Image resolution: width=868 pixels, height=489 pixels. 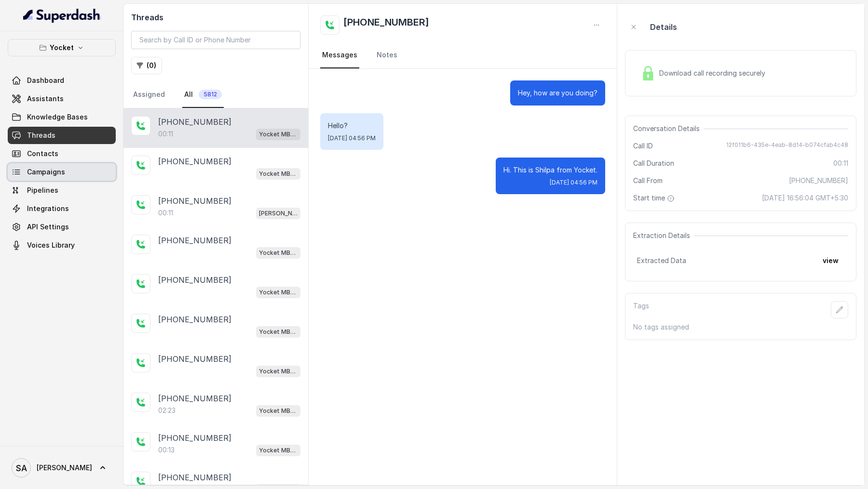 I want to click on h2: Threads, so click(x=216, y=17).